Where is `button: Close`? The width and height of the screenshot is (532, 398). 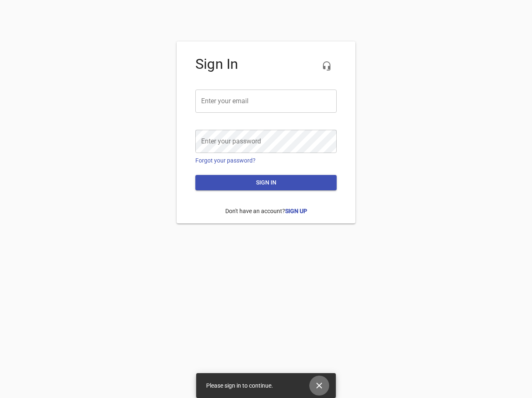 button: Close is located at coordinates (319, 386).